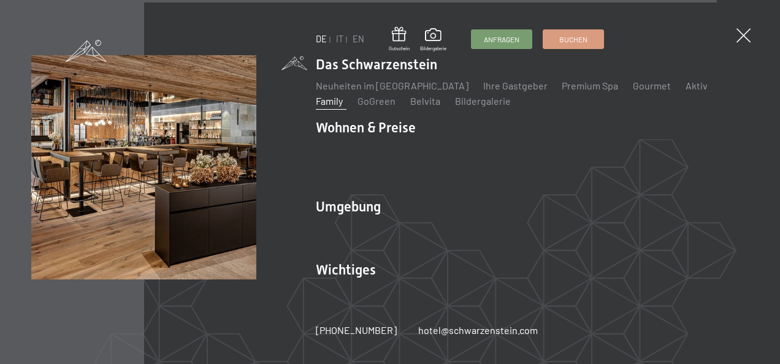 This screenshot has height=364, width=780. What do you see at coordinates (574, 39) in the screenshot?
I see `span: Buchen` at bounding box center [574, 39].